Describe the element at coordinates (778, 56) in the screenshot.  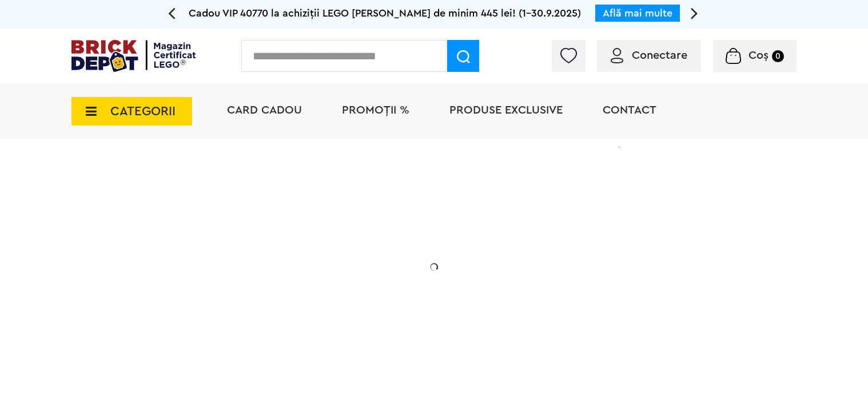
I see `small: 0` at that location.